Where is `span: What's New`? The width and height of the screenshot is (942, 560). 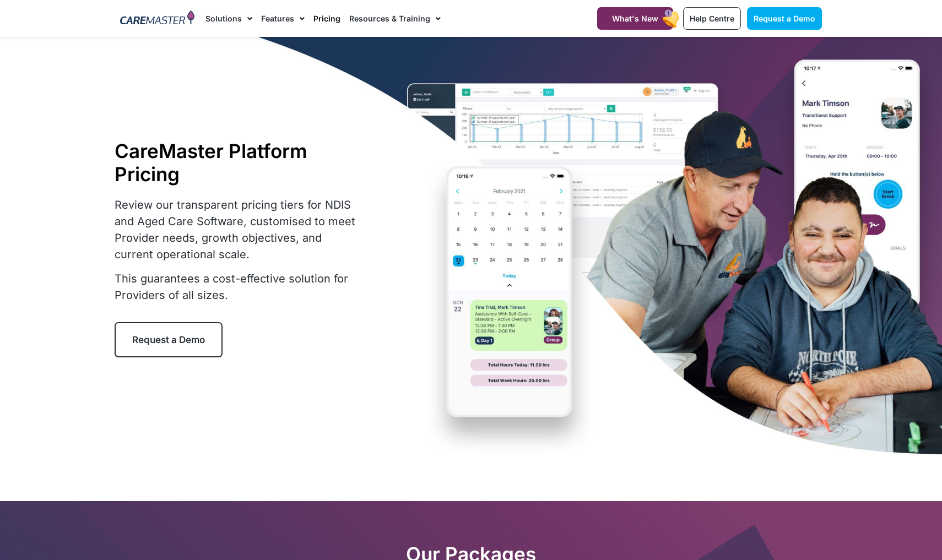 span: What's New is located at coordinates (635, 18).